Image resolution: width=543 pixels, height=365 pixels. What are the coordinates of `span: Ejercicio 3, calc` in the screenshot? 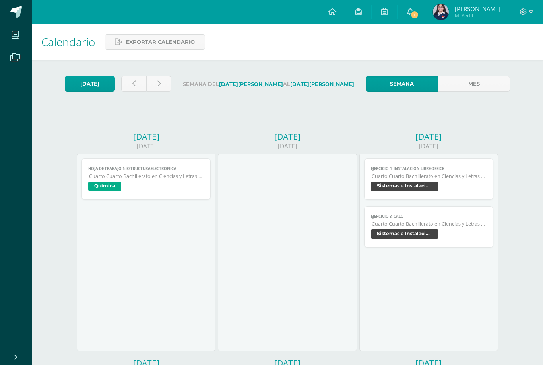 It's located at (429, 216).